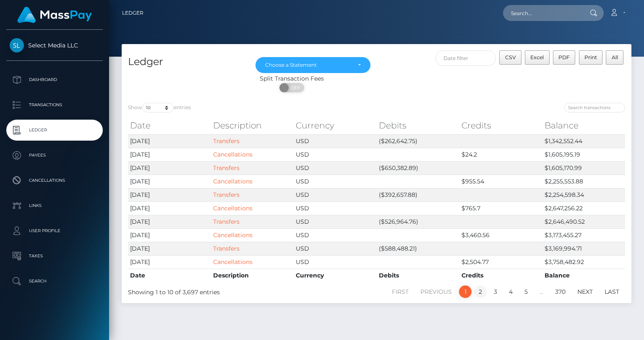  I want to click on a: Next, so click(585, 292).